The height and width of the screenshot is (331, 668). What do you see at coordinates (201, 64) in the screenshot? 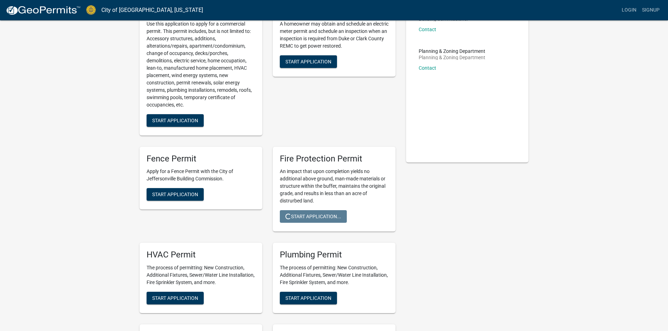
I see `p: Use this application to apply for a commercial permit. This permit includes, but is not limited t...` at bounding box center [201, 64].